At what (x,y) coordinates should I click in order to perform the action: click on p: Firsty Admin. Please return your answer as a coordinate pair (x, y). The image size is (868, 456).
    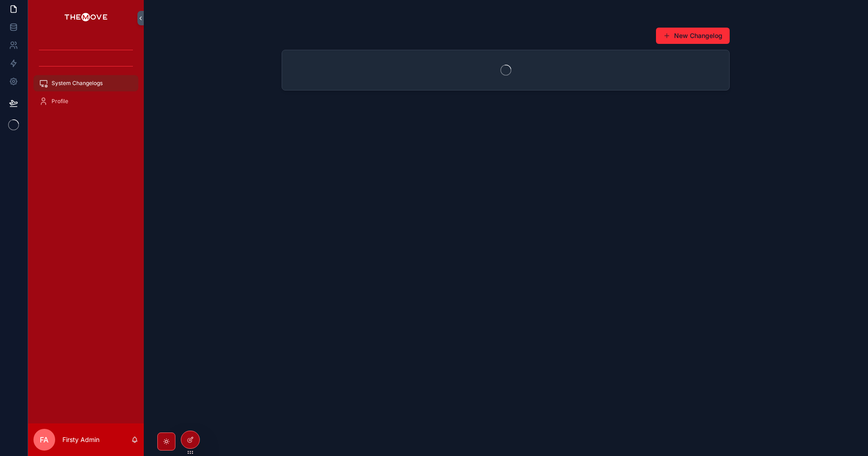
    Looking at the image, I should click on (81, 439).